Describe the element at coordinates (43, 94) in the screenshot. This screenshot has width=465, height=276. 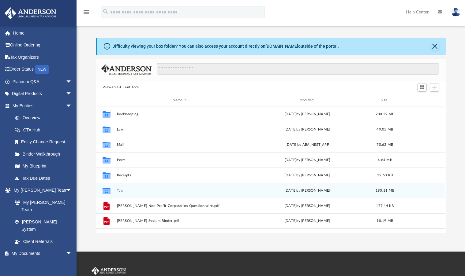
I see `a: Digital Productsarrow_drop_down` at that location.